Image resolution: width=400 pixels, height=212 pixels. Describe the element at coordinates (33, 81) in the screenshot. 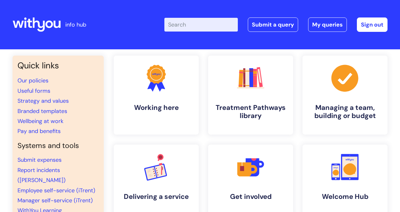

I see `a: Our policies` at that location.